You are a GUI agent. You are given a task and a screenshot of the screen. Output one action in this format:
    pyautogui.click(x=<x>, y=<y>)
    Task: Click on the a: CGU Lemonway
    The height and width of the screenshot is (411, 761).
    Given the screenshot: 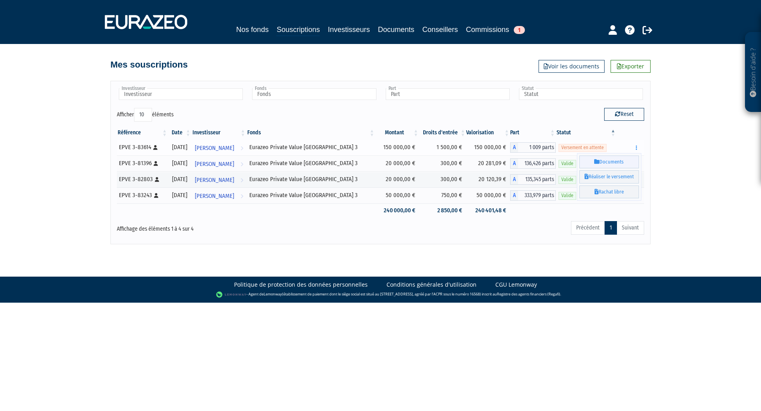 What is the action you would take?
    pyautogui.click(x=516, y=285)
    